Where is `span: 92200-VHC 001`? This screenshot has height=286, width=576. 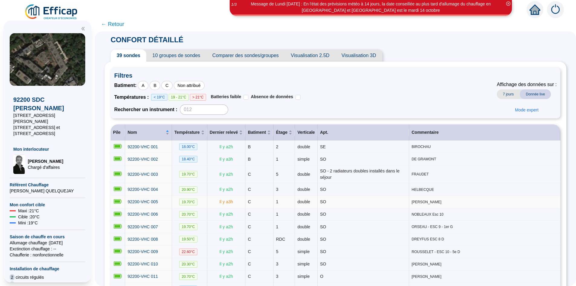 span: 92200-VHC 001 is located at coordinates (143, 147).